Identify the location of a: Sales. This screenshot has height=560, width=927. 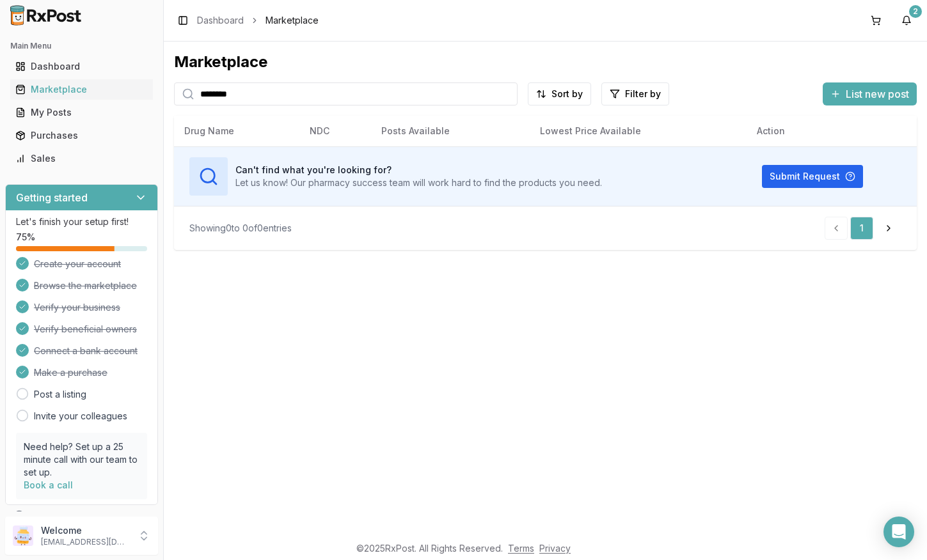
(81, 159).